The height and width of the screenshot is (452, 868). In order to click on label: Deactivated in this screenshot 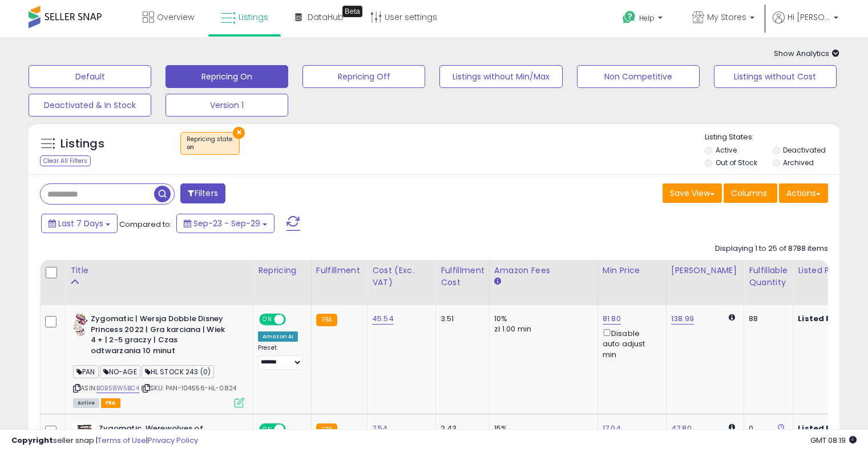, I will do `click(805, 150)`.